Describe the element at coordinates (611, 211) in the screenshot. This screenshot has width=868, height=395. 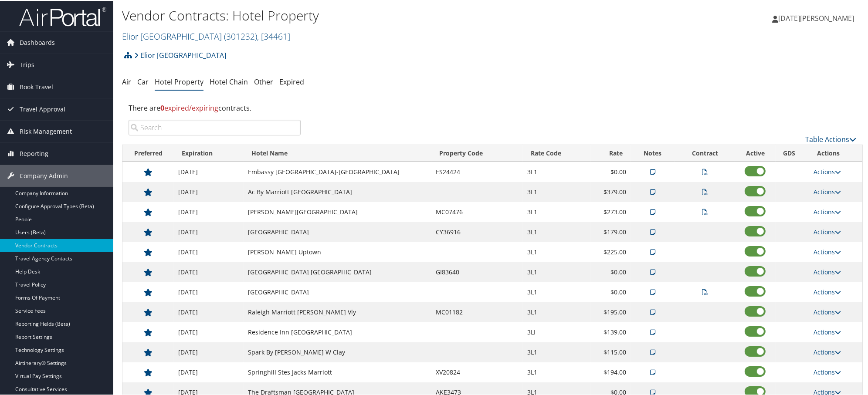
I see `td: $273.00` at that location.